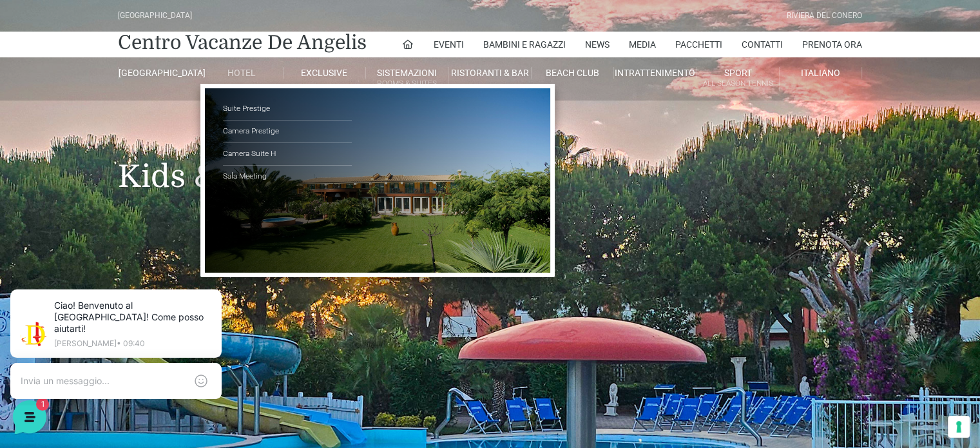 This screenshot has height=448, width=980. Describe the element at coordinates (449, 45) in the screenshot. I see `a: Eventi` at that location.